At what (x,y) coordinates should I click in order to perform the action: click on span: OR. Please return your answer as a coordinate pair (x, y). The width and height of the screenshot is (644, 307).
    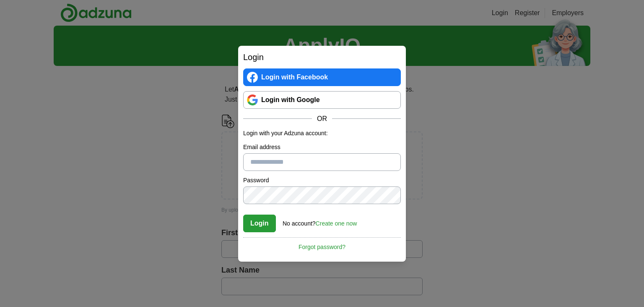
    Looking at the image, I should click on (322, 119).